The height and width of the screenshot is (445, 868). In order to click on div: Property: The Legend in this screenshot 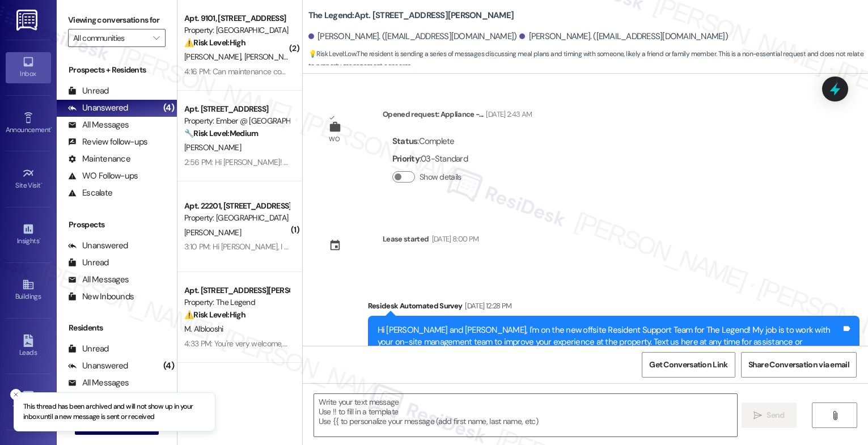, I will do `click(236, 302)`.